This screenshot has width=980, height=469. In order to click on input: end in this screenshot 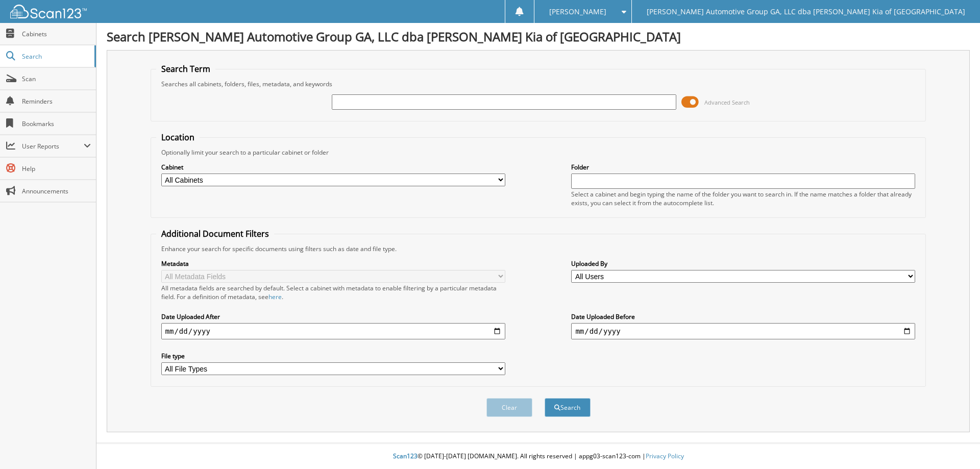, I will do `click(743, 331)`.